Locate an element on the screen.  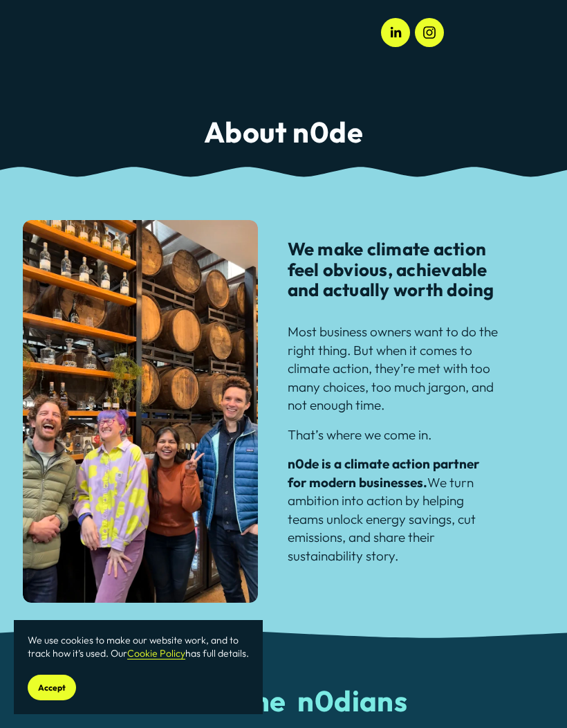
h3: We make climate action feel obvious, achievable and actually worth doing is located at coordinates (394, 269).